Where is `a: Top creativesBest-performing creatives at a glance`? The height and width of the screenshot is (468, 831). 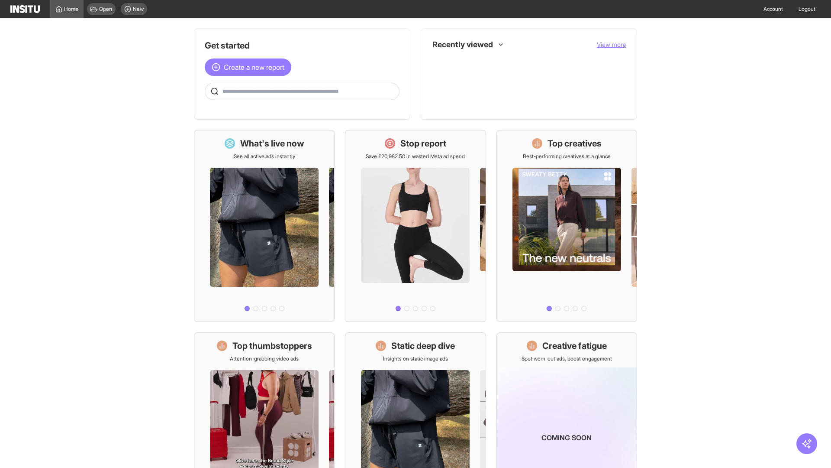
a: Top creativesBest-performing creatives at a glance is located at coordinates (567, 226).